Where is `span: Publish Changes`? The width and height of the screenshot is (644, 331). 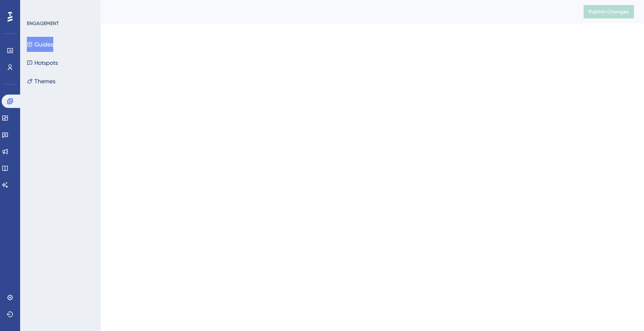 span: Publish Changes is located at coordinates (609, 12).